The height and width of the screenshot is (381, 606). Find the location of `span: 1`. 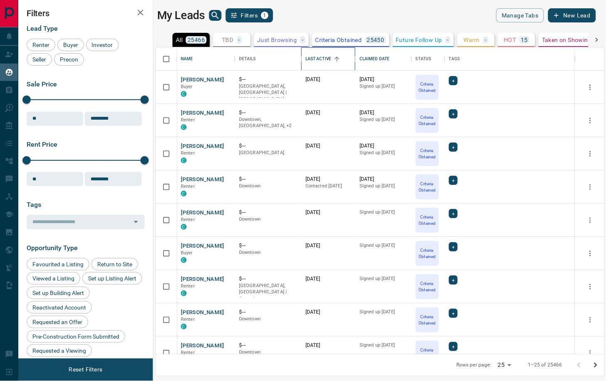

span: 1 is located at coordinates (265, 15).